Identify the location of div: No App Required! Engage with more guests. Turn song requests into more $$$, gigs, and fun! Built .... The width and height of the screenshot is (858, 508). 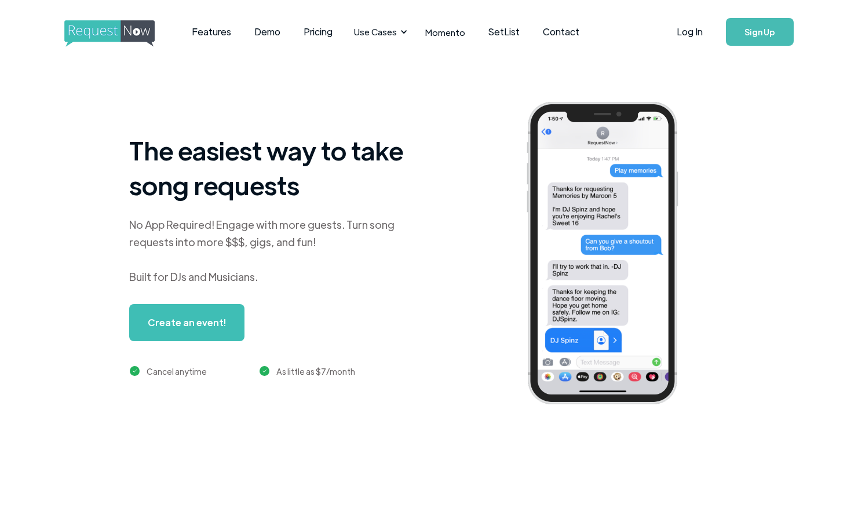
(274, 251).